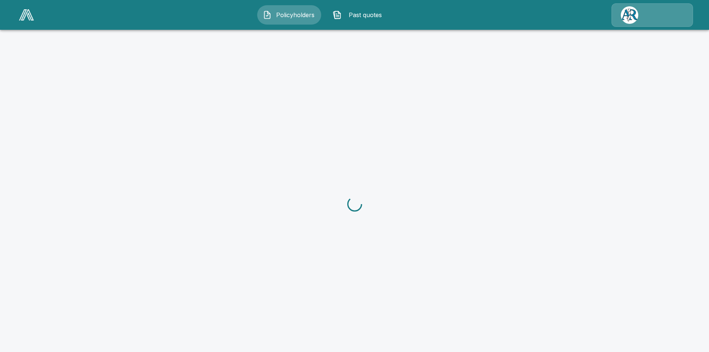 The image size is (709, 352). I want to click on img: AA Logo, so click(26, 15).